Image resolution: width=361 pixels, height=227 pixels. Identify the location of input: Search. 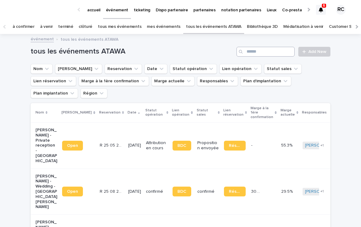
(266, 52).